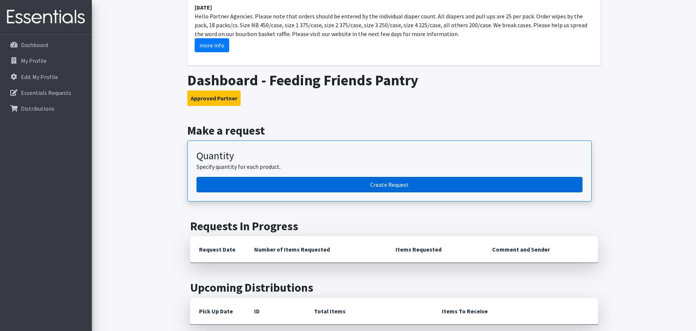  What do you see at coordinates (218, 311) in the screenshot?
I see `th: Pick Up Date` at bounding box center [218, 311].